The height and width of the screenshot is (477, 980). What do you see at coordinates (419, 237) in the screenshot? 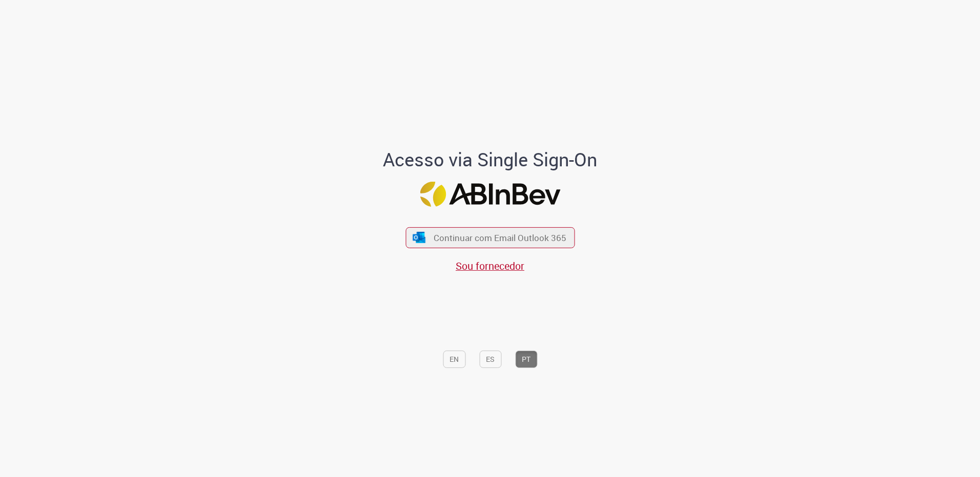
I see `img: ícone Azure/Microsoft 360` at bounding box center [419, 237].